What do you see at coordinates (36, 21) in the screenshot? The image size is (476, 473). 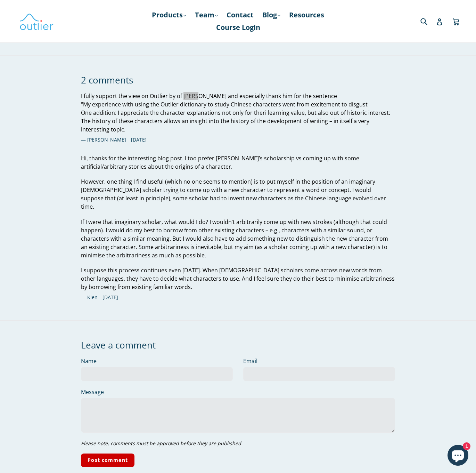 I see `img: Outlier Linguistics` at bounding box center [36, 21].